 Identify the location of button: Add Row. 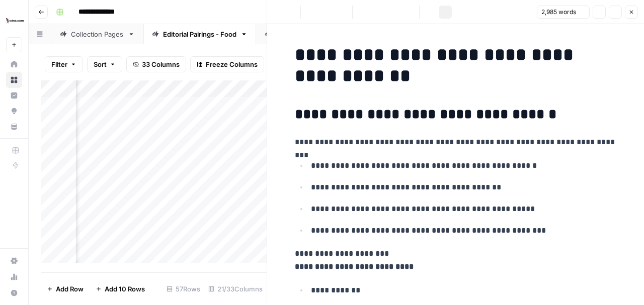
(65, 289).